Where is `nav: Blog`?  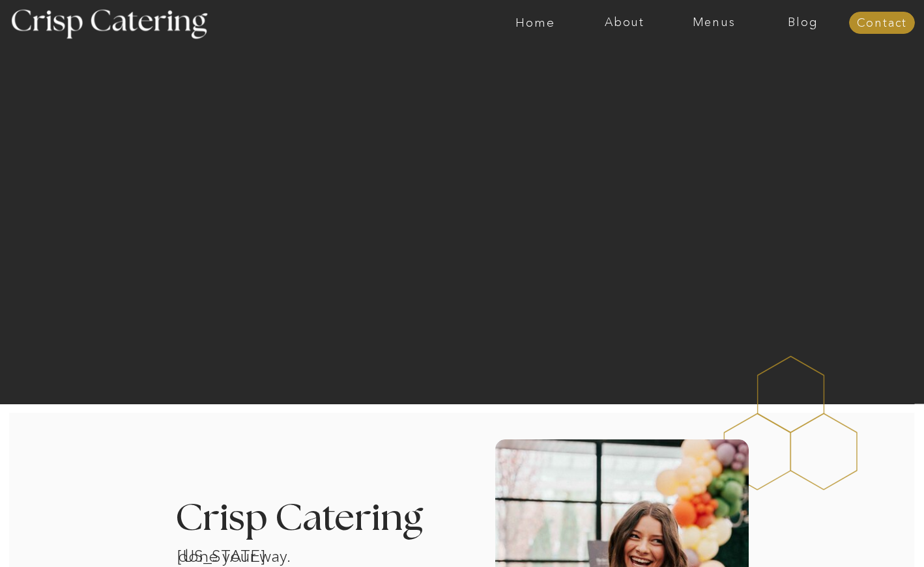 nav: Blog is located at coordinates (803, 23).